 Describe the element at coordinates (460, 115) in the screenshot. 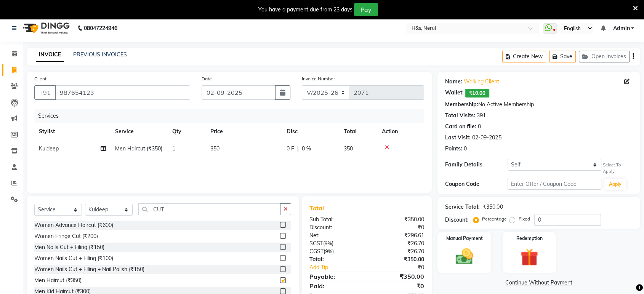

I see `div: Total Visits:` at that location.